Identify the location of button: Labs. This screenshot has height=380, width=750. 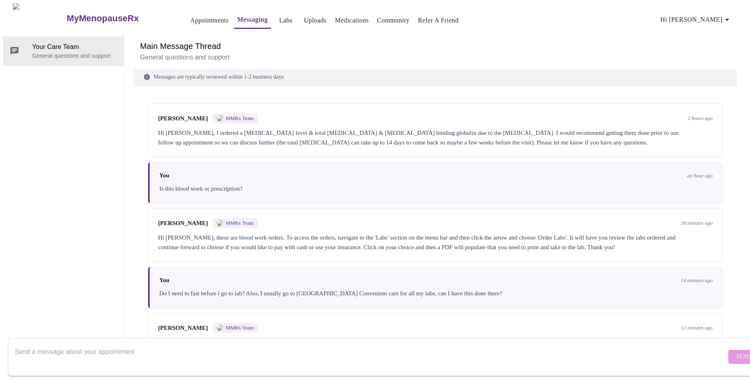
(286, 20).